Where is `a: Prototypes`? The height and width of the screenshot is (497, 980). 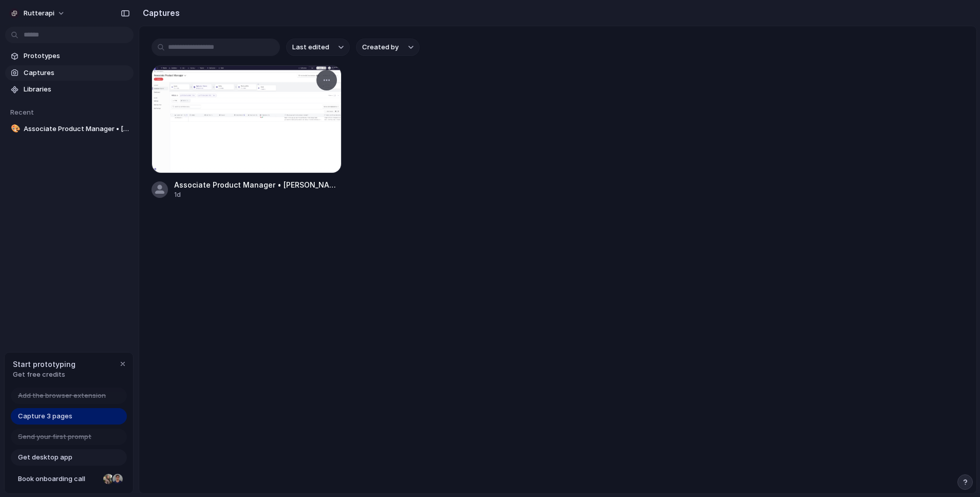 a: Prototypes is located at coordinates (69, 56).